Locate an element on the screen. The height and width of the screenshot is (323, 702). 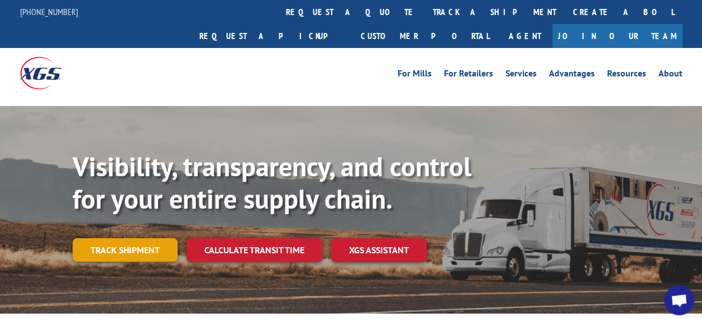
a: Calculate transit time is located at coordinates (254, 250).